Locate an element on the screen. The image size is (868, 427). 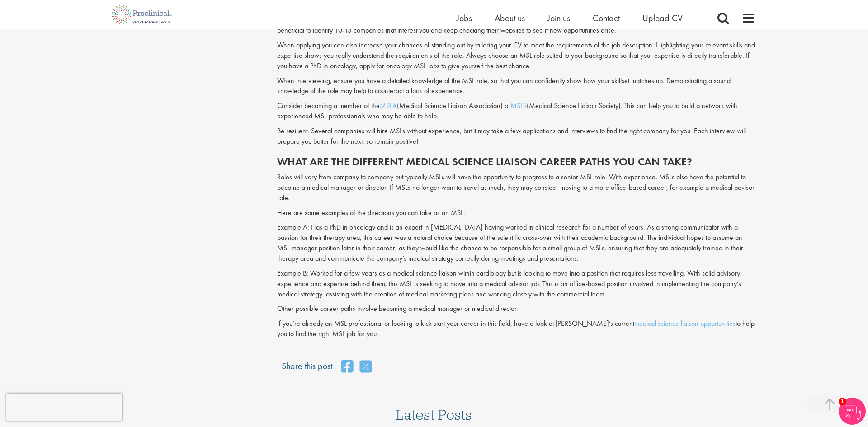
a: Upload CV is located at coordinates (662, 18).